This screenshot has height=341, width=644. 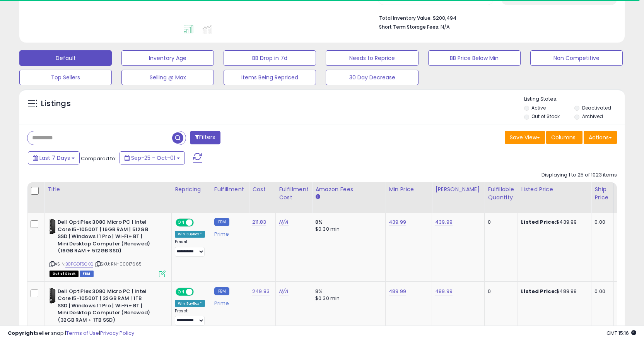 What do you see at coordinates (269, 78) in the screenshot?
I see `button: Items Being Repriced` at bounding box center [269, 78].